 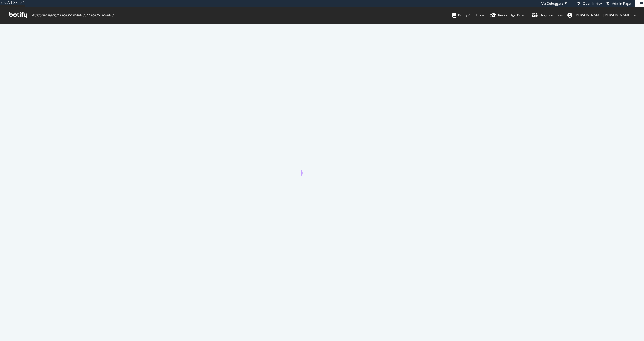 What do you see at coordinates (468, 15) in the screenshot?
I see `a: Botify Academy` at bounding box center [468, 15].